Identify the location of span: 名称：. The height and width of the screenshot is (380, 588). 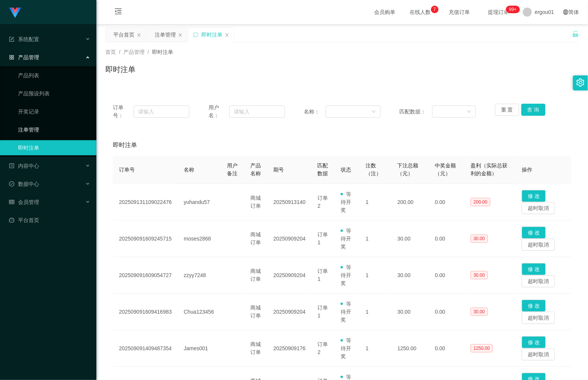
(314, 112).